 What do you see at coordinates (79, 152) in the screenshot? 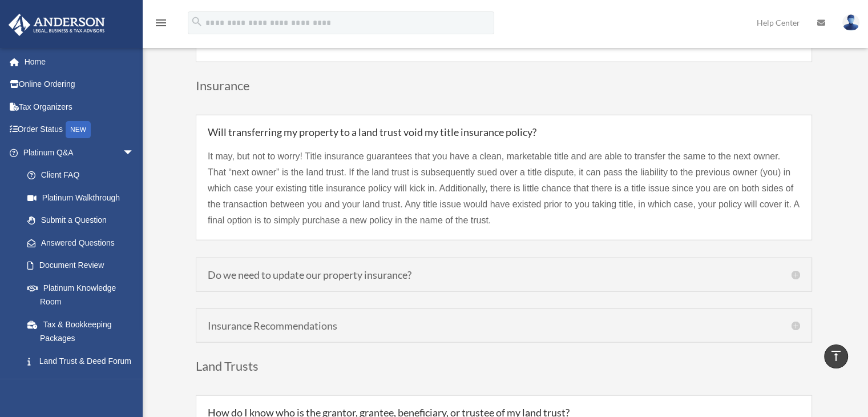
I see `a: Platinum Q&Aarrow_drop_down` at bounding box center [79, 152].